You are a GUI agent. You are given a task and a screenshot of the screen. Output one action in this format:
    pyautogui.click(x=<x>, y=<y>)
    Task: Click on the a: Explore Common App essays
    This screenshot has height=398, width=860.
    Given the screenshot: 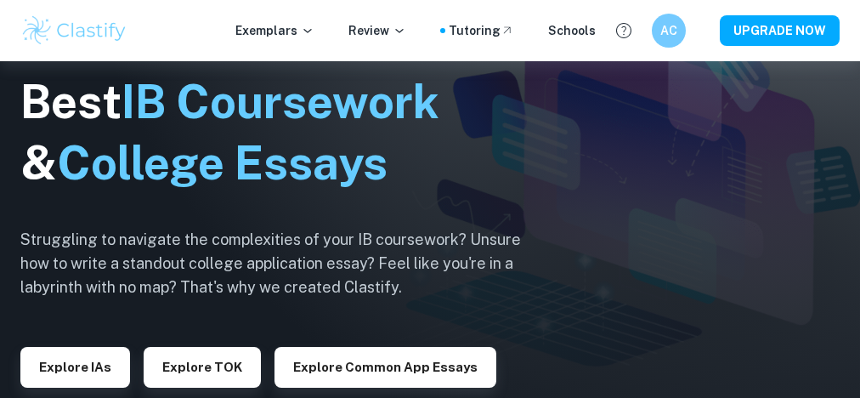 What is the action you would take?
    pyautogui.click(x=385, y=366)
    